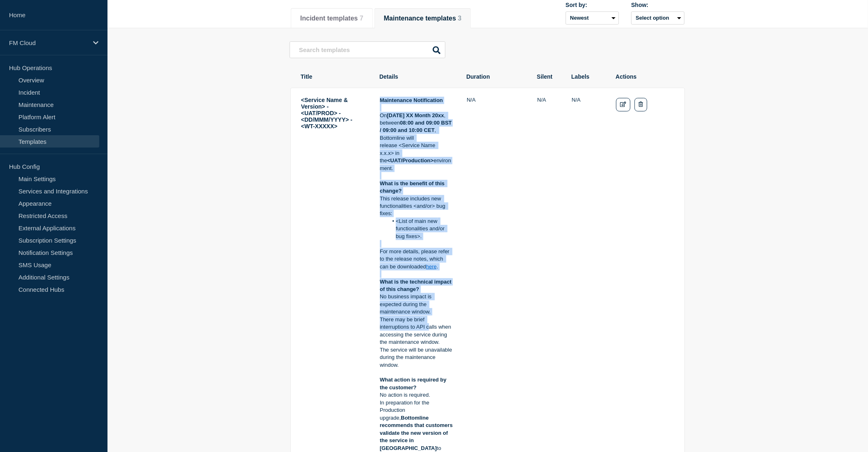  What do you see at coordinates (592, 18) in the screenshot?
I see `select: Sort by` at bounding box center [592, 18].